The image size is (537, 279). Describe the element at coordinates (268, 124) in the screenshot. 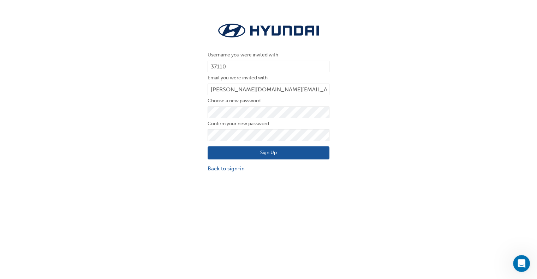

I see `label: Confirm your new password` at that location.